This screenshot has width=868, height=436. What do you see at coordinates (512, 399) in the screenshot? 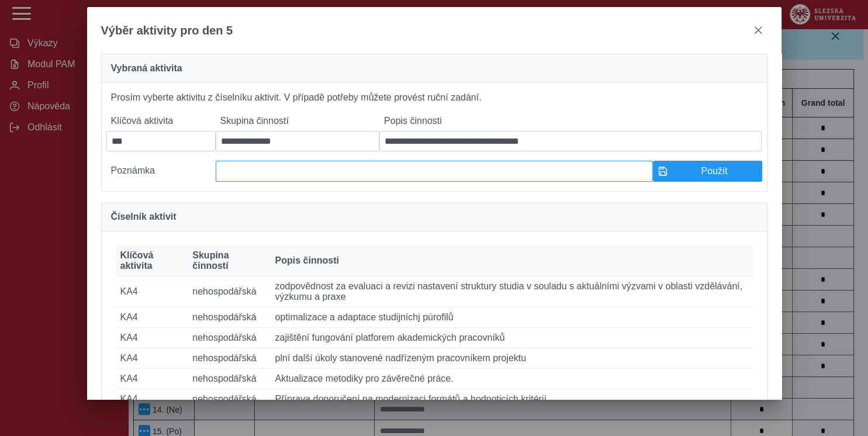
I see `td: Příprava doporučení na modernizaci formátů a hodnoticích kritérií.` at bounding box center [512, 399].